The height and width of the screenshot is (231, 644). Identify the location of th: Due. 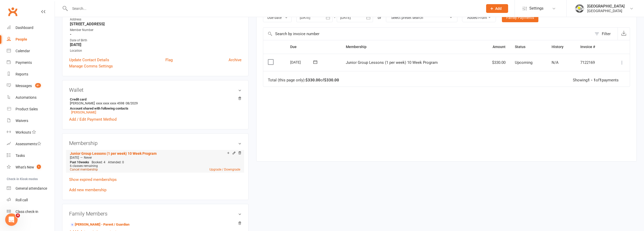
(313, 47).